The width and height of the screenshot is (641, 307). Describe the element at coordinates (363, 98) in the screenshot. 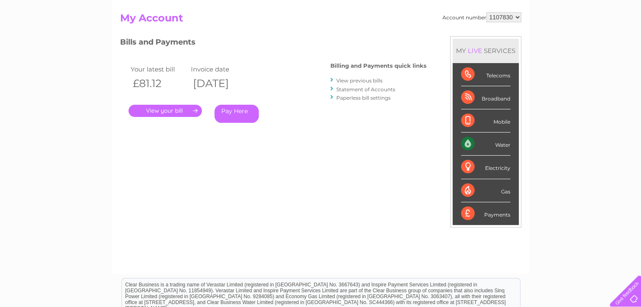

I see `a: Paperless bill settings` at that location.